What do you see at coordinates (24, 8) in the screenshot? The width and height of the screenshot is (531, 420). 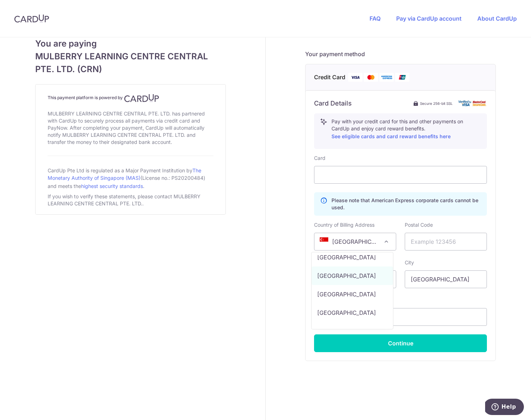 I see `span: Help` at bounding box center [24, 8].